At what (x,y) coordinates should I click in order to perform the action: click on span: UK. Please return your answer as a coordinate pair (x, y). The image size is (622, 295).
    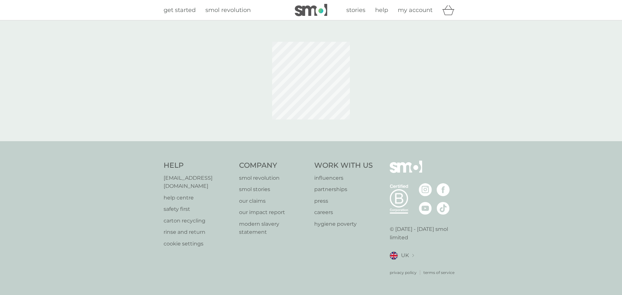
    Looking at the image, I should click on (405, 255).